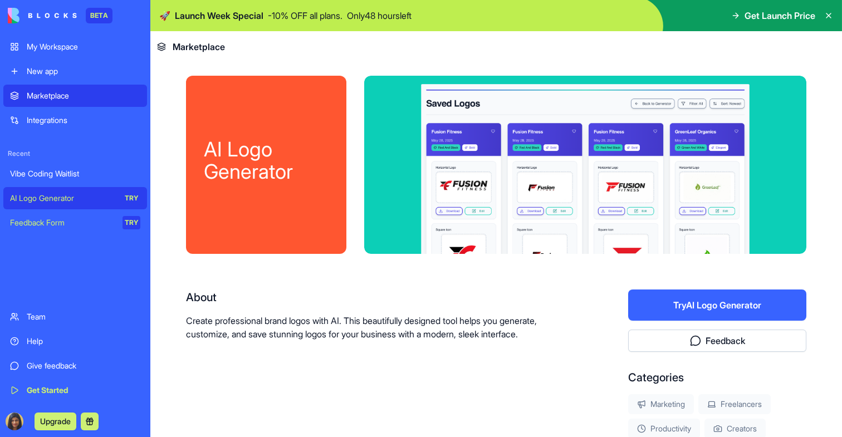 This screenshot has height=437, width=842. What do you see at coordinates (55, 422) in the screenshot?
I see `button: Upgrade` at bounding box center [55, 422].